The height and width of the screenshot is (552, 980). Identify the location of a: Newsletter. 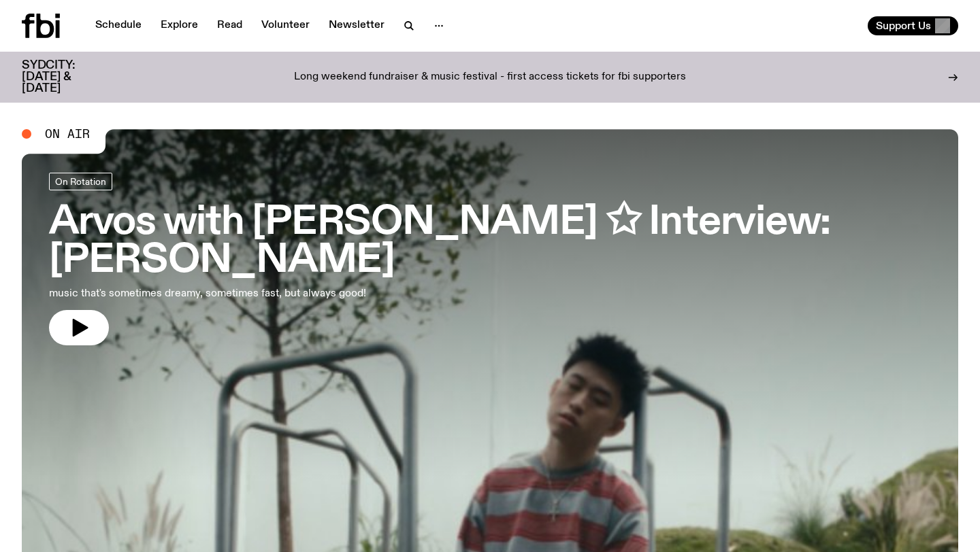
(357, 26).